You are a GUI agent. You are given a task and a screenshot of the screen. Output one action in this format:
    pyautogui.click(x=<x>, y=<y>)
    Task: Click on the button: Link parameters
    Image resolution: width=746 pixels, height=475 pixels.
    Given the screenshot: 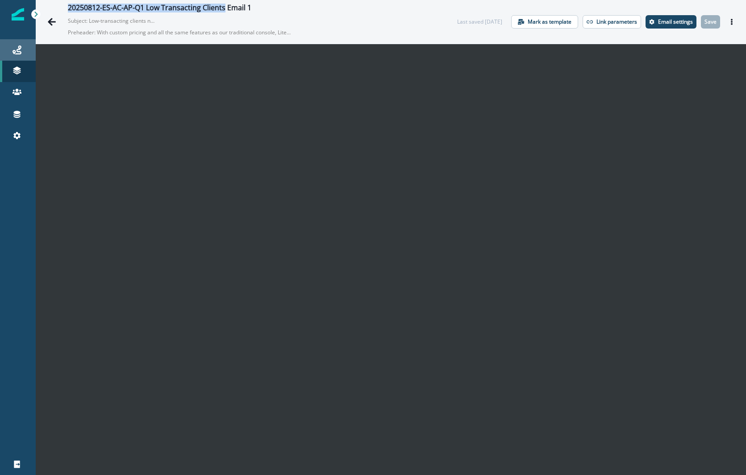 What is the action you would take?
    pyautogui.click(x=611, y=22)
    